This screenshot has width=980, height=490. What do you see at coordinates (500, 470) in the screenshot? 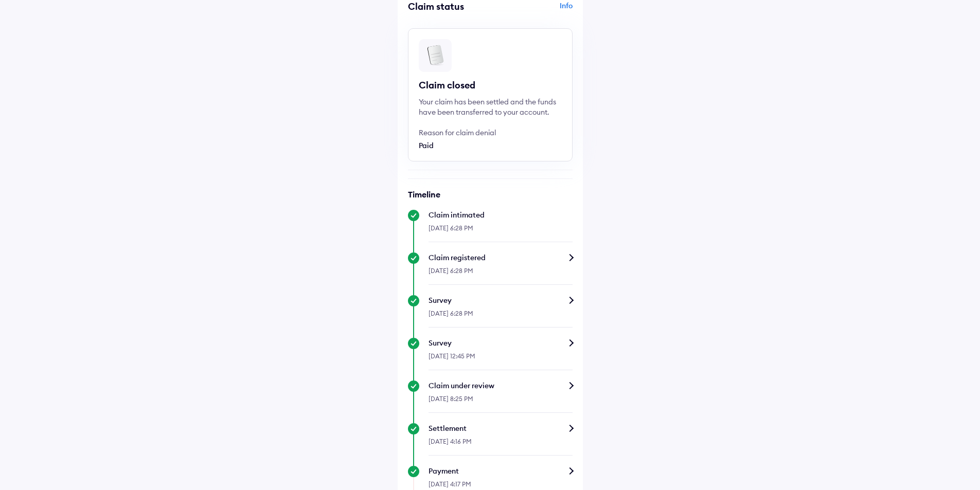
I see `div: Payment` at bounding box center [500, 470].